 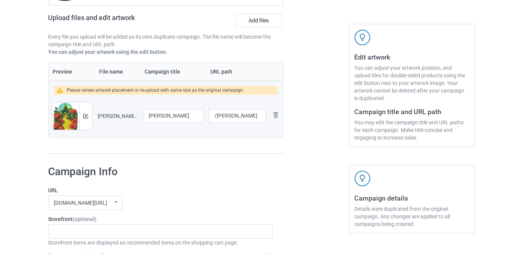 I want to click on th: URL path, so click(x=237, y=72).